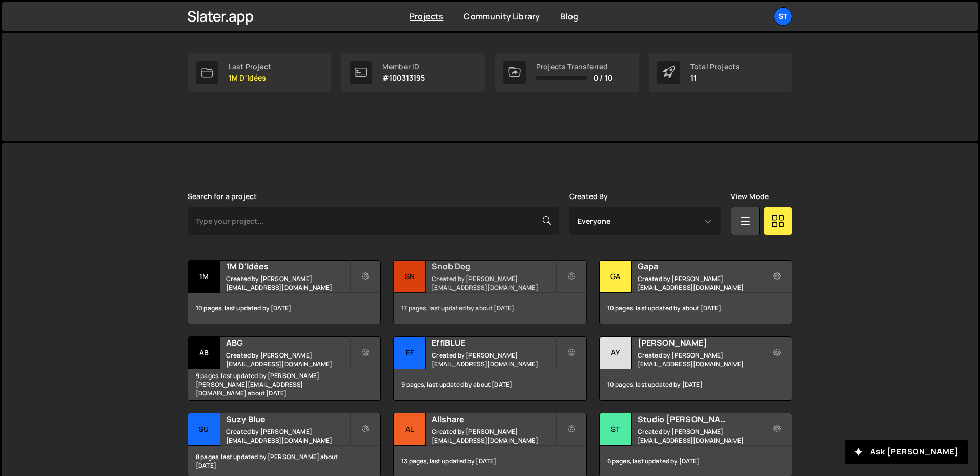  What do you see at coordinates (409, 430) in the screenshot?
I see `div: Al` at bounding box center [409, 430].